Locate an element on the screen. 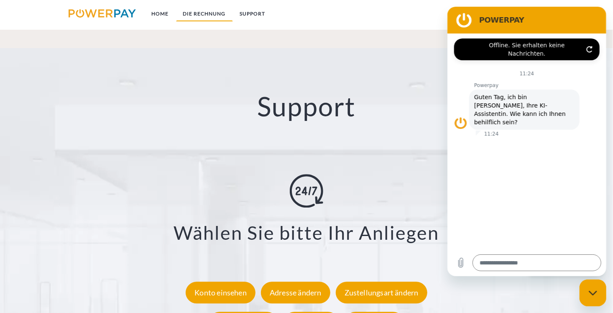 Image resolution: width=613 pixels, height=313 pixels. a: SUPPORT is located at coordinates (252, 14).